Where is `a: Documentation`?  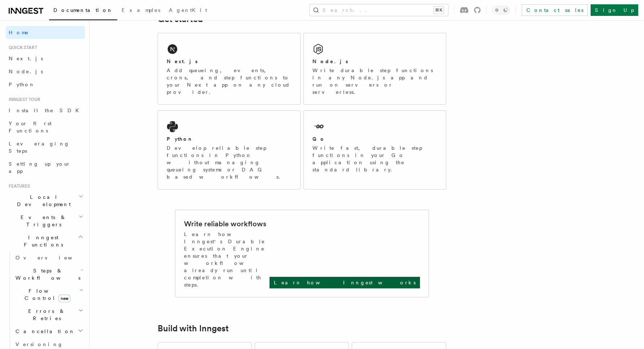 a: Documentation is located at coordinates (83, 11).